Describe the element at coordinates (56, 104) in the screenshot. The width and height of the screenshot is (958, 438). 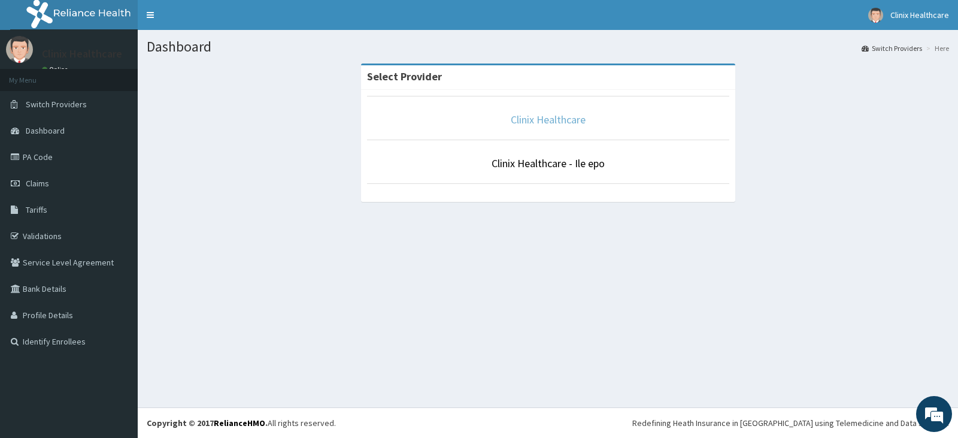
I see `span: Switch Providers` at that location.